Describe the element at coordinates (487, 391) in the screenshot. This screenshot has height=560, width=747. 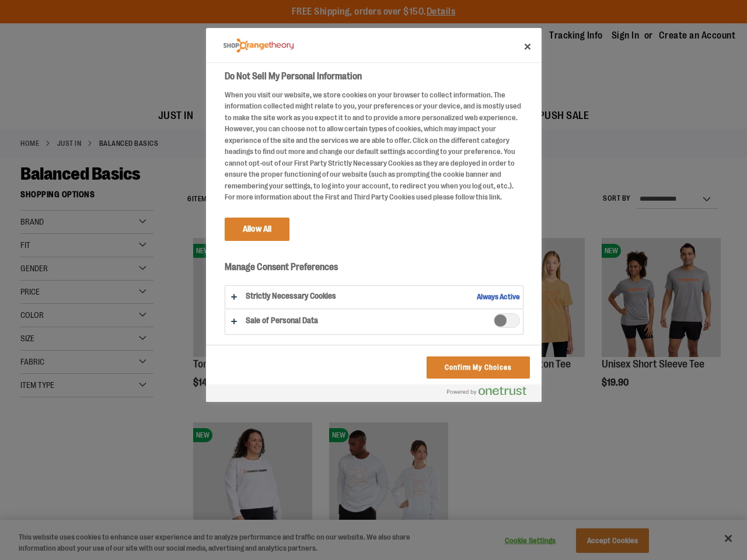
I see `img: Powered by OneTrust Opens in a new Tab` at that location.